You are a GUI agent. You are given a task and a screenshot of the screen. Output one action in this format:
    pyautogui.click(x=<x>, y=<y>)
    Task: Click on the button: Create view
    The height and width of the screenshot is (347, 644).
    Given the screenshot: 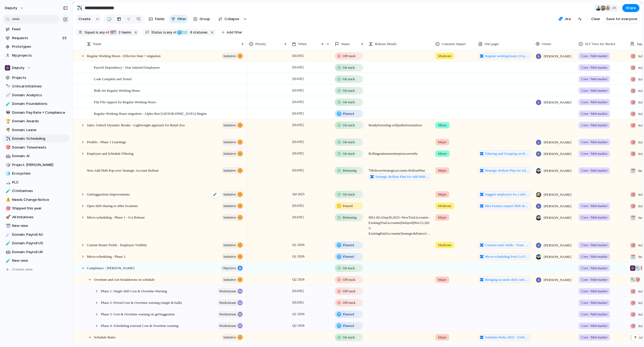 What is the action you would take?
    pyautogui.click(x=36, y=270)
    